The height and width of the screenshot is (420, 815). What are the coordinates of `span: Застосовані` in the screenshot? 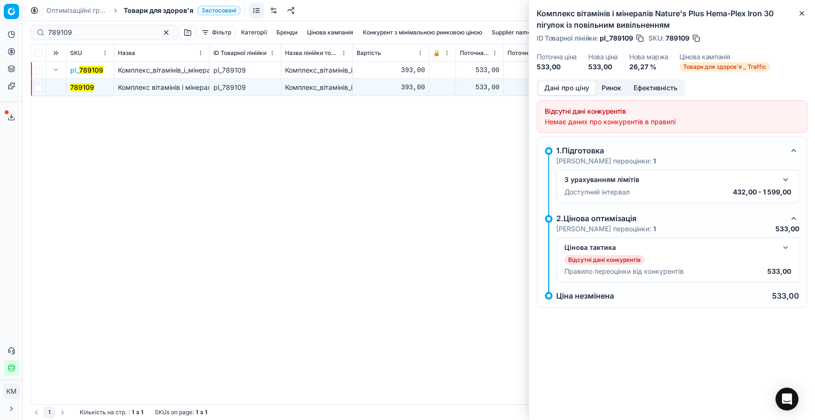 It's located at (219, 11).